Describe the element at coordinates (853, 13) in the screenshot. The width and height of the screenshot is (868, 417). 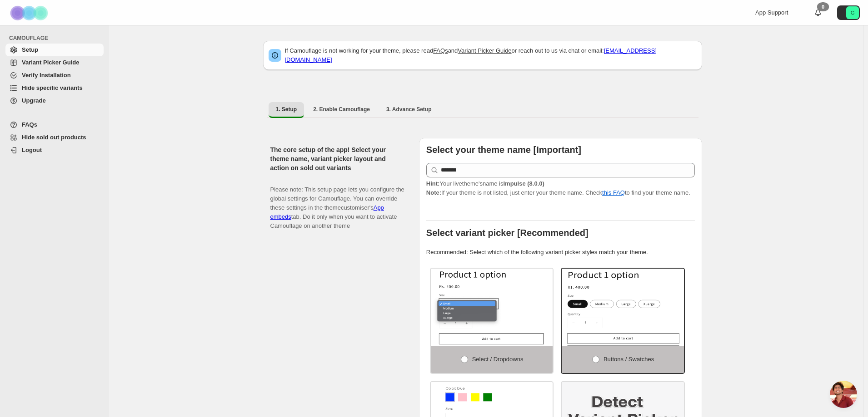
I see `text: G` at that location.